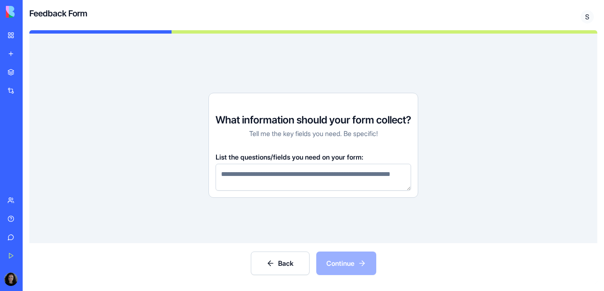  Describe the element at coordinates (58, 13) in the screenshot. I see `h4: Feedback Form` at that location.